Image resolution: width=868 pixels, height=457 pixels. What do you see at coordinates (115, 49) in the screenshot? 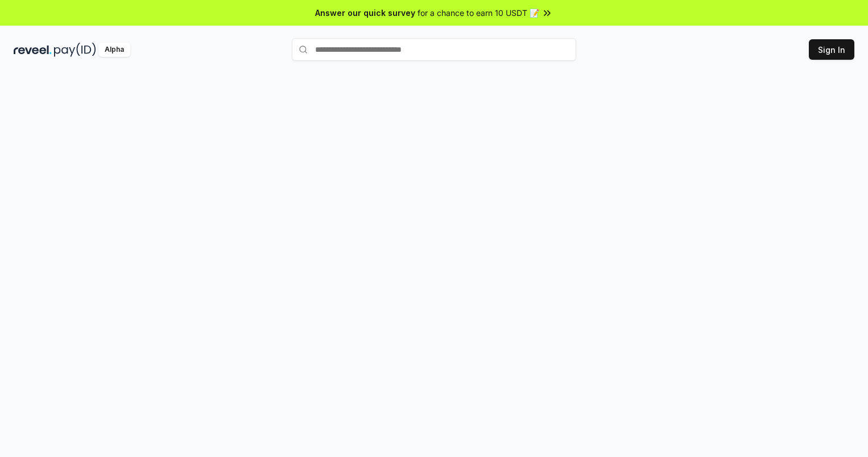
I see `div: Alpha` at bounding box center [115, 49].